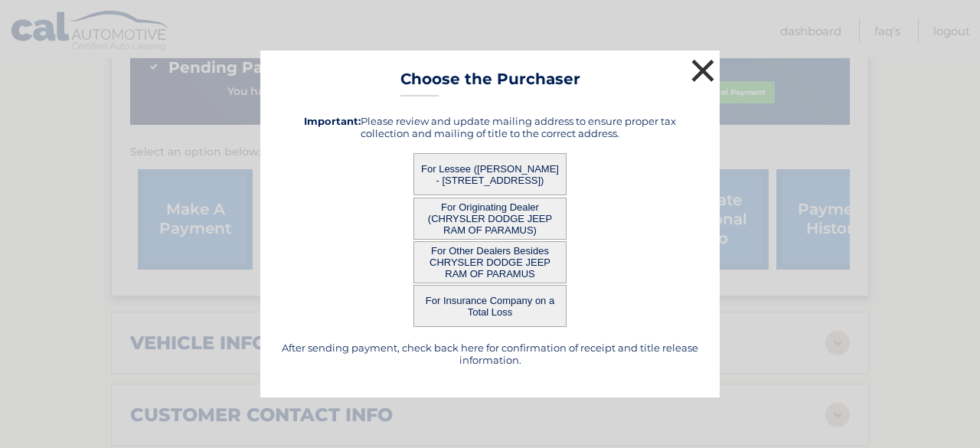  Describe the element at coordinates (490, 262) in the screenshot. I see `button: For Other Dealers Besides CHRYSLER DODGE JEEP RAM OF PARAMUS` at that location.